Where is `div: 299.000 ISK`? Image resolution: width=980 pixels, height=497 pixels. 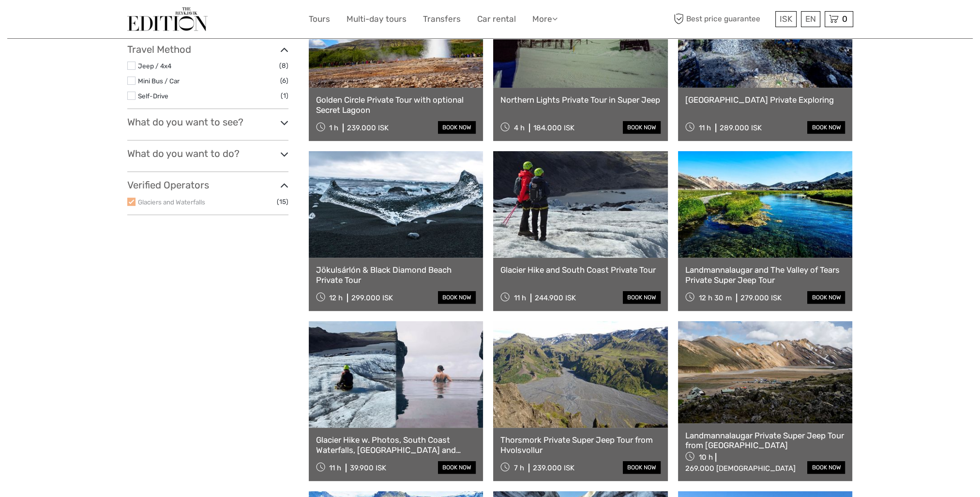
div: 299.000 ISK is located at coordinates (372, 298).